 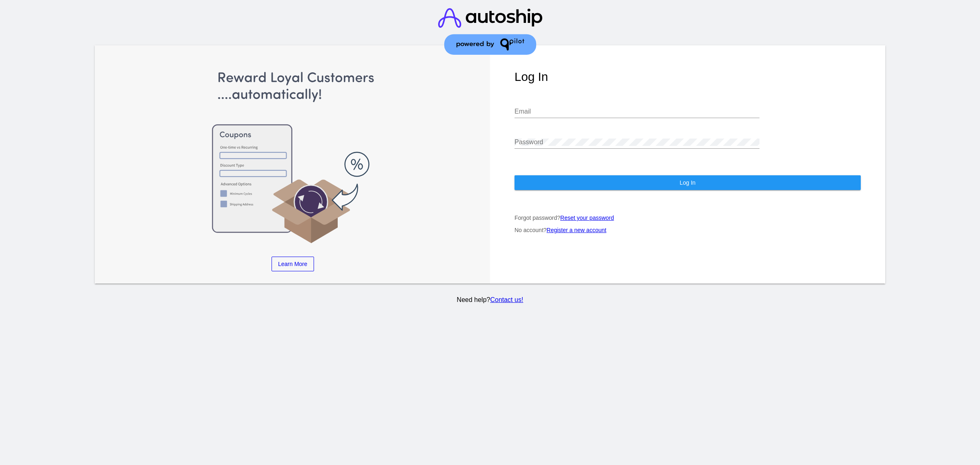 I want to click on input: Email, so click(x=637, y=111).